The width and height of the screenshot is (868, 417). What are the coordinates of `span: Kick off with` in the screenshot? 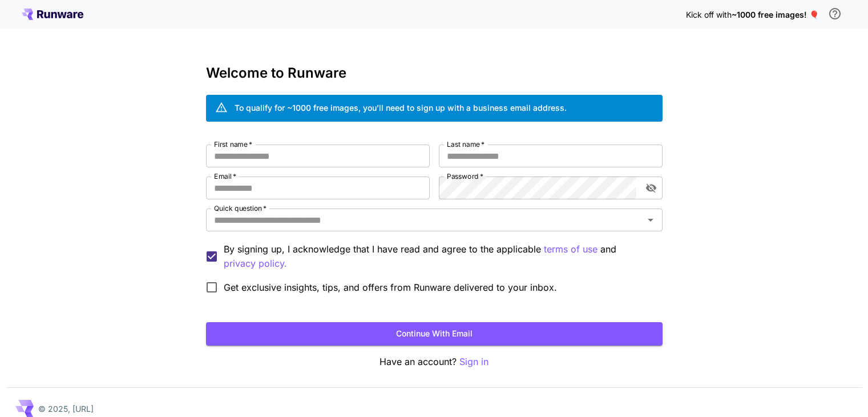 It's located at (709, 14).